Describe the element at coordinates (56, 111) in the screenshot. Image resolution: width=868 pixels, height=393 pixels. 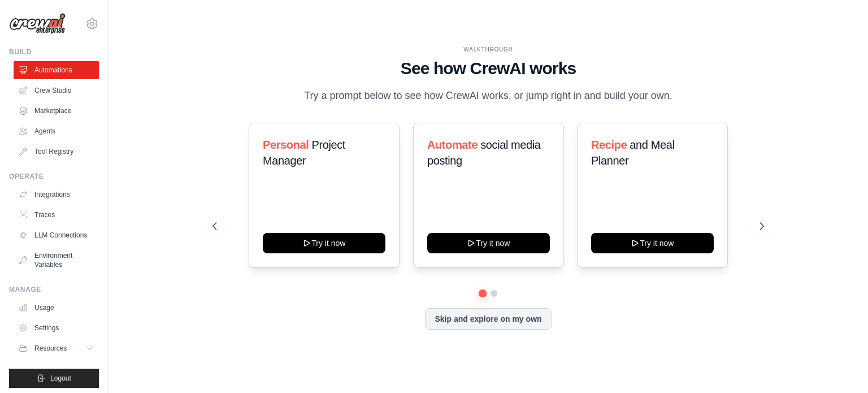
I see `a: Marketplace` at that location.